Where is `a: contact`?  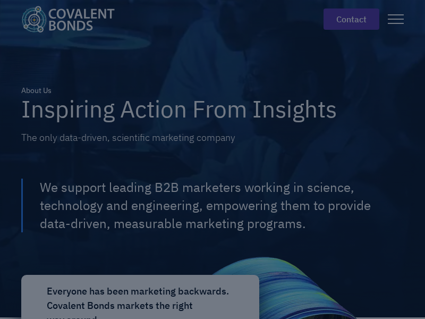 a: contact is located at coordinates (351, 19).